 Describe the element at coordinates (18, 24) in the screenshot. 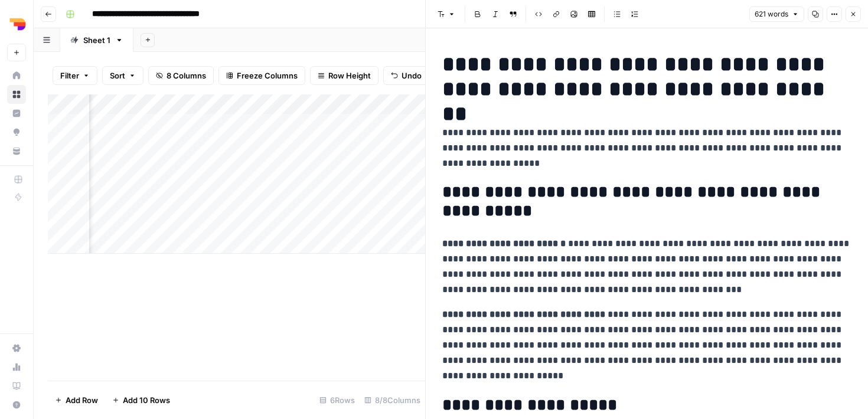

I see `img: Depends Logo` at that location.